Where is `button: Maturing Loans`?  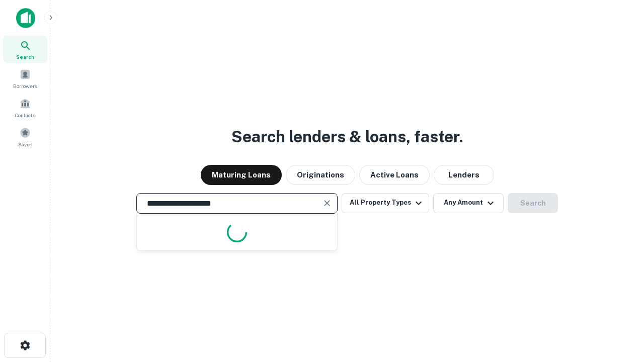
button: Maturing Loans is located at coordinates (241, 175).